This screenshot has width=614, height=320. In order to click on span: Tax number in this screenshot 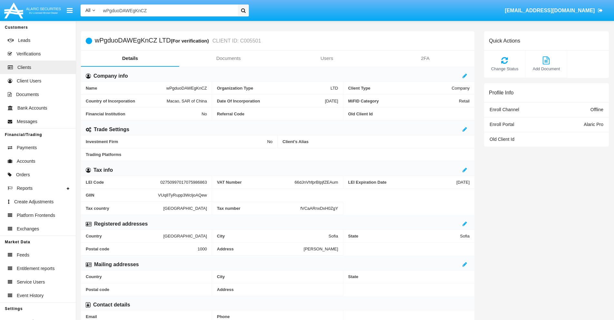, I will do `click(258, 208)`.